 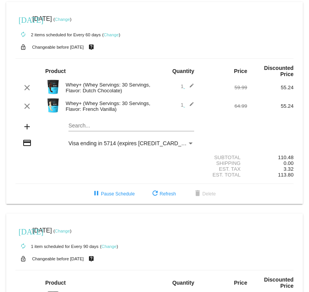 I want to click on div: Shipping, so click(x=224, y=163).